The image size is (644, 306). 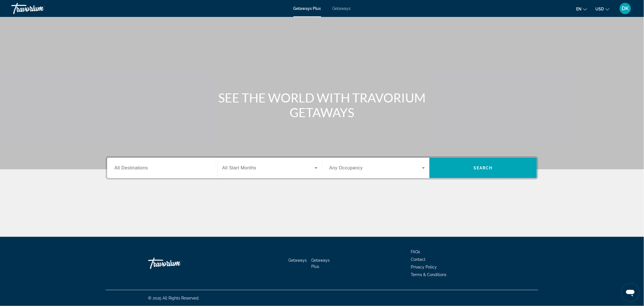 I want to click on span: © 2025 All Rights Reserved., so click(x=173, y=298).